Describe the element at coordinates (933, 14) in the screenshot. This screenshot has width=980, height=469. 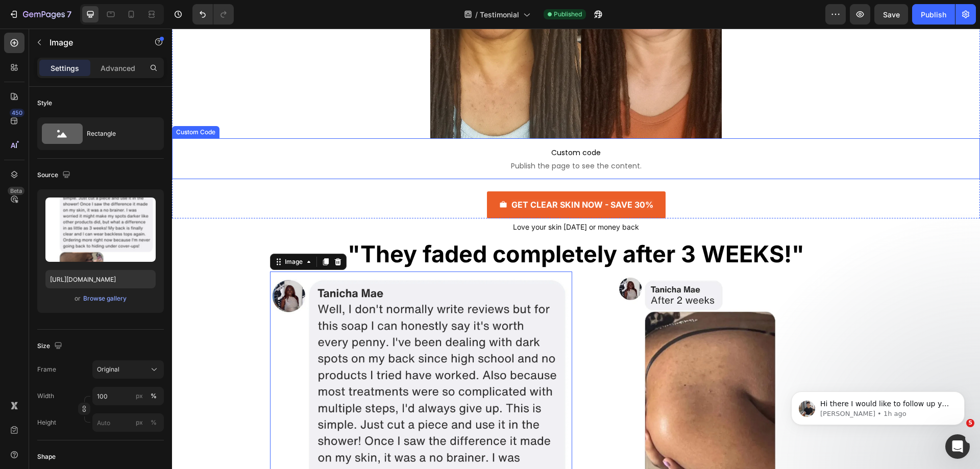
I see `div: Publish` at that location.